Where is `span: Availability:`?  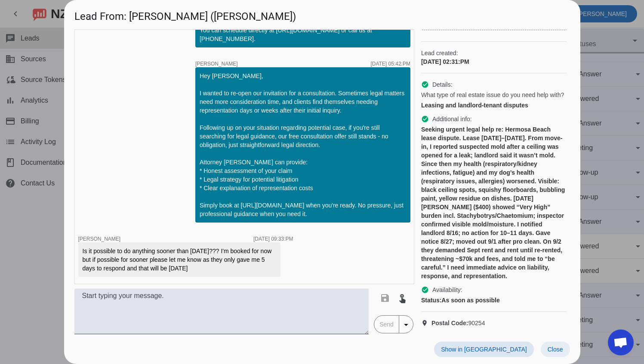 span: Availability: is located at coordinates (448, 290).